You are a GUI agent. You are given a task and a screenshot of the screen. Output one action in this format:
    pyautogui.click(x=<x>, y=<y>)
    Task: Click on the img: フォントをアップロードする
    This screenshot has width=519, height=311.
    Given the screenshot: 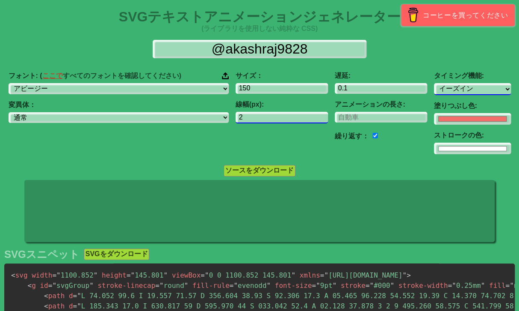 What is the action you would take?
    pyautogui.click(x=225, y=76)
    